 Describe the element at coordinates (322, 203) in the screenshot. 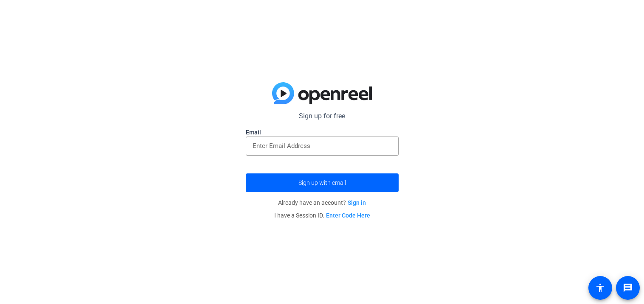

I see `span: Already have an account?` at that location.